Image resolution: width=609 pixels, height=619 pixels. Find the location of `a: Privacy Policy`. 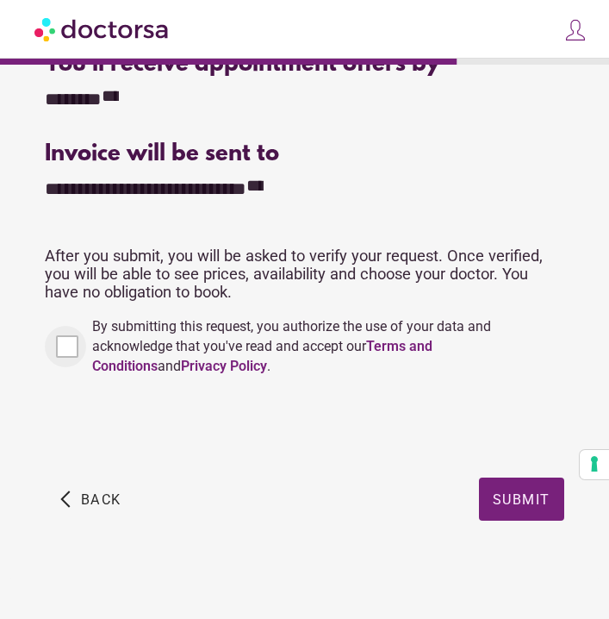

a: Privacy Policy is located at coordinates (224, 365).